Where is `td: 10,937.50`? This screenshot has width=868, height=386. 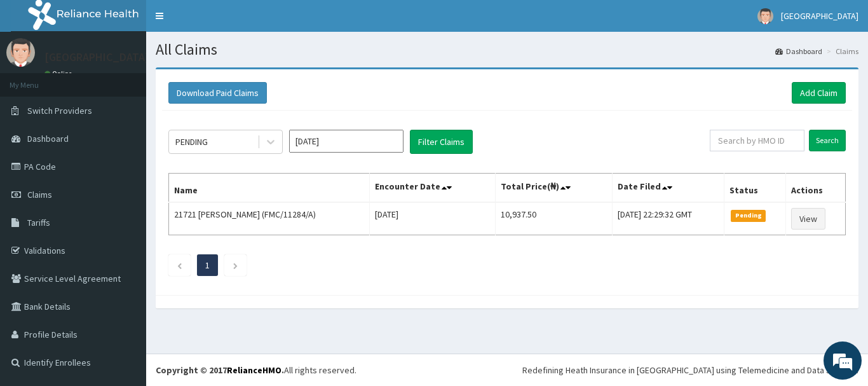 td: 10,937.50 is located at coordinates (553, 219).